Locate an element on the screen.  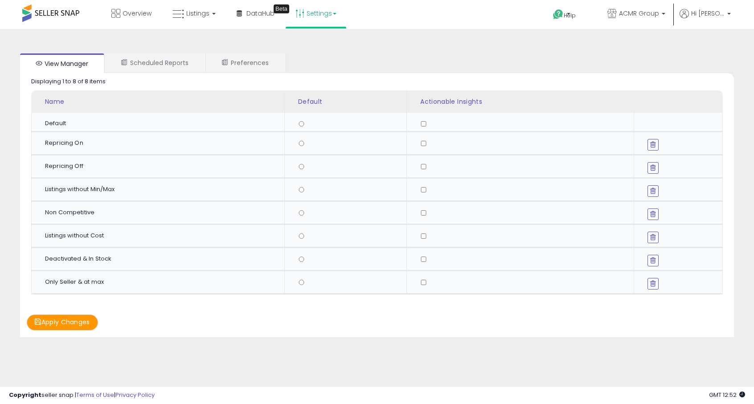
div: Repricing On is located at coordinates (161, 143).